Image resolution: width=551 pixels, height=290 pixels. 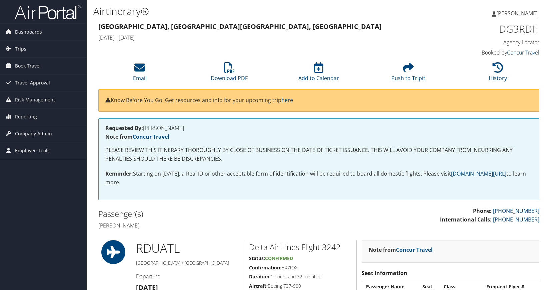 What do you see at coordinates (35, 100) in the screenshot?
I see `span: Risk Management` at bounding box center [35, 100].